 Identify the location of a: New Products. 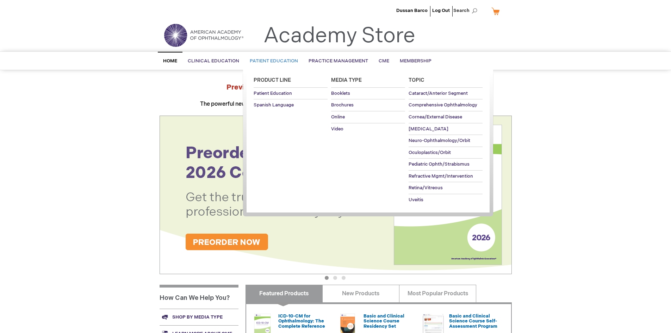
(361, 293).